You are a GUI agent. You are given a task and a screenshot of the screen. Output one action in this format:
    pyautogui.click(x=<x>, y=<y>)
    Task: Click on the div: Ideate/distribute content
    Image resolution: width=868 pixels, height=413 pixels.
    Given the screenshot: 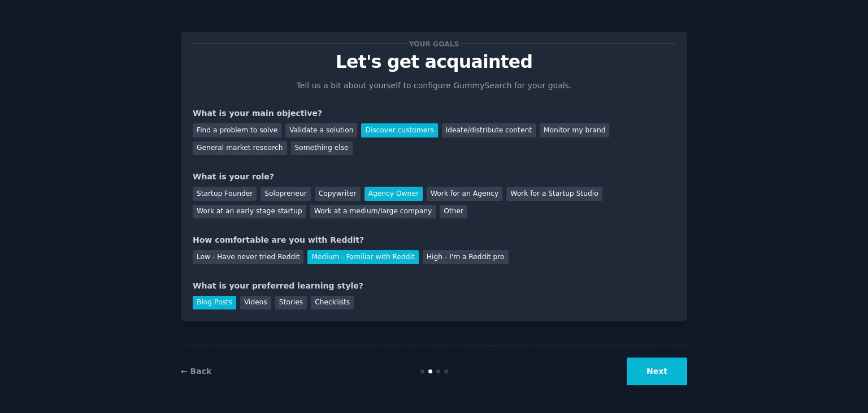 What is the action you would take?
    pyautogui.click(x=489, y=130)
    